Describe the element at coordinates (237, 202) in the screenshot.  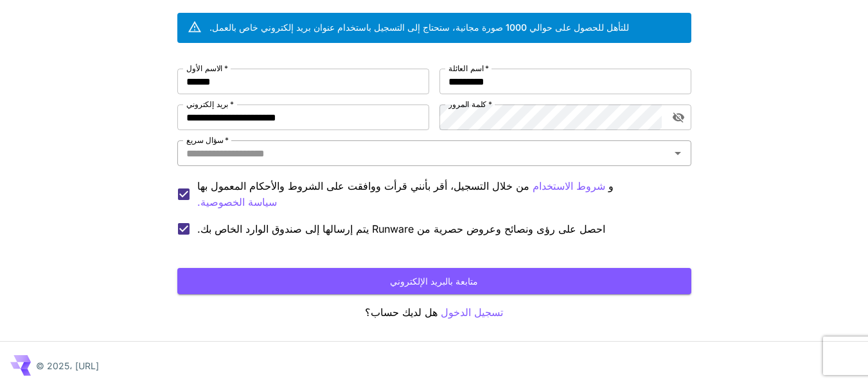
I see `font: سياسة الخصوصية.` at that location.